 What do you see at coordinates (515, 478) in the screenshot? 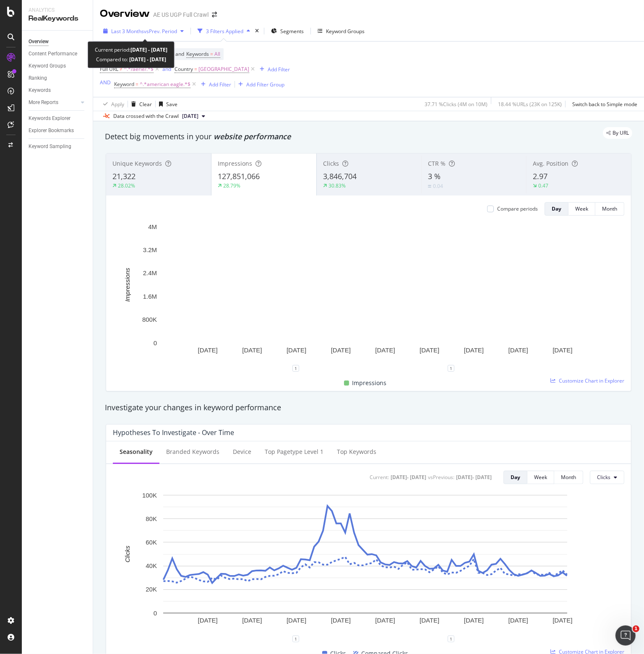
I see `button: Day` at bounding box center [515, 478].